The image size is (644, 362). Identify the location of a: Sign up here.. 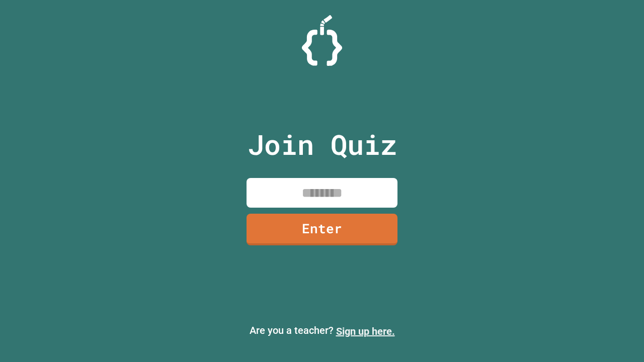
(366, 332).